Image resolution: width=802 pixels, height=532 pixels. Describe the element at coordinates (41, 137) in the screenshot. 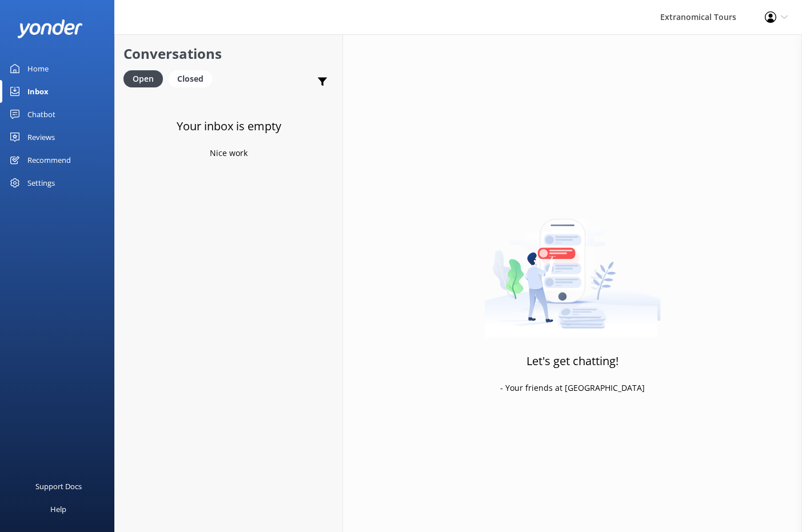

I see `div: Reviews` at that location.